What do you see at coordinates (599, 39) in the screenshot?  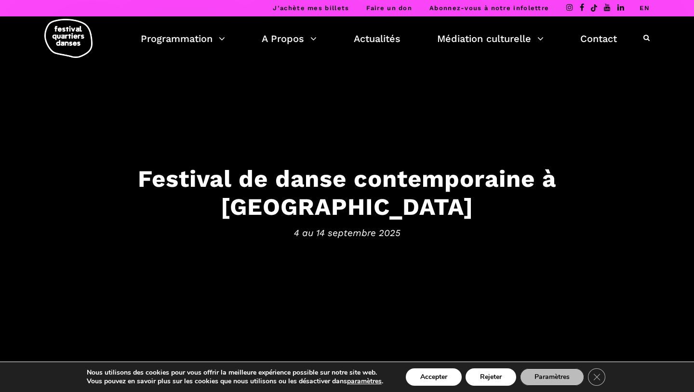 I see `a: Contact` at bounding box center [599, 39].